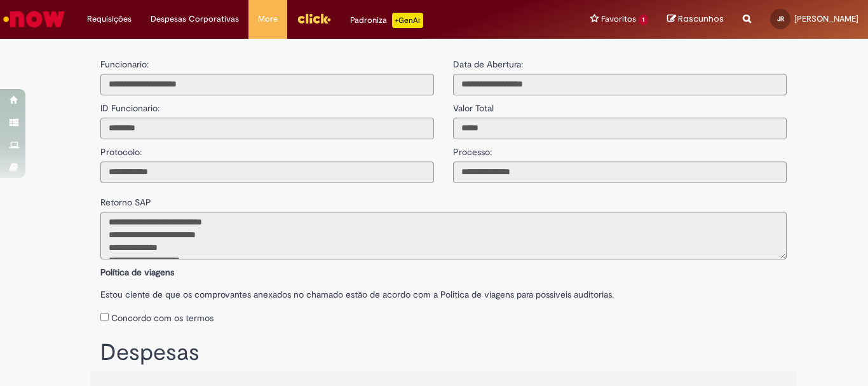 This screenshot has height=386, width=868. I want to click on label: Funcionario:, so click(124, 64).